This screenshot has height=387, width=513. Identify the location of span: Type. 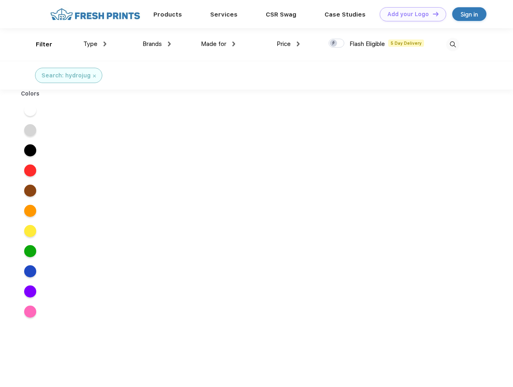
(90, 44).